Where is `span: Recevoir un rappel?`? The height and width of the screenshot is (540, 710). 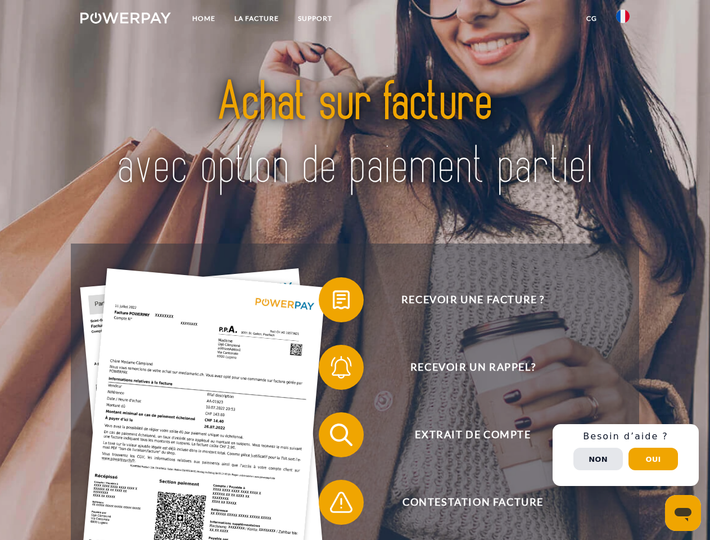 span: Recevoir un rappel? is located at coordinates (473, 367).